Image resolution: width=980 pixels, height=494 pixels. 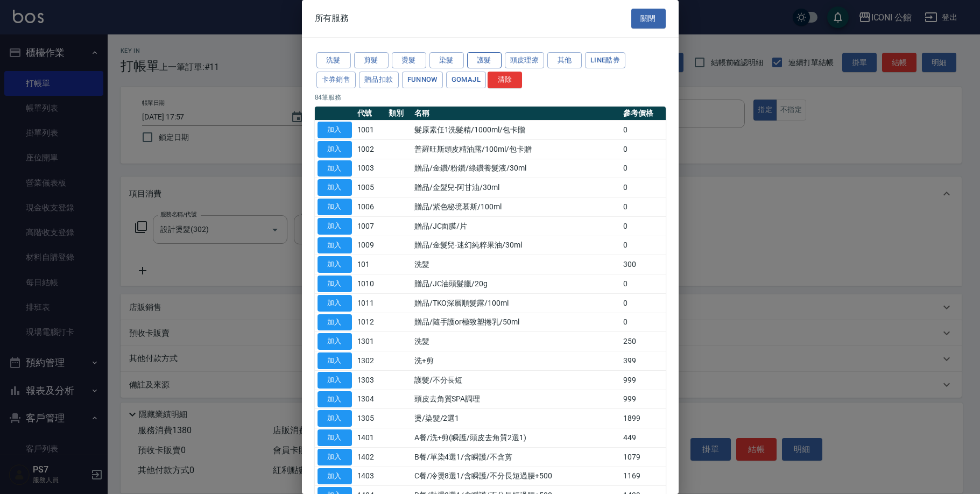 I want to click on td: 洗+剪, so click(x=516, y=361).